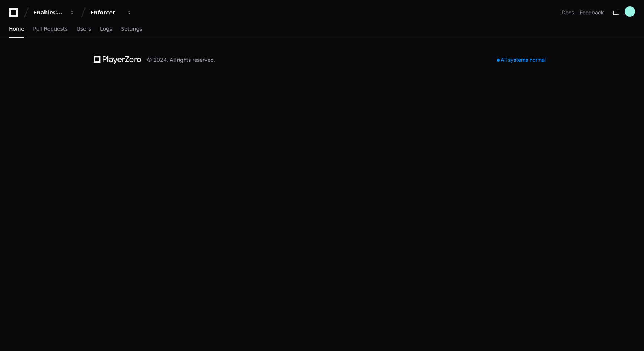  I want to click on button: Feedback, so click(592, 13).